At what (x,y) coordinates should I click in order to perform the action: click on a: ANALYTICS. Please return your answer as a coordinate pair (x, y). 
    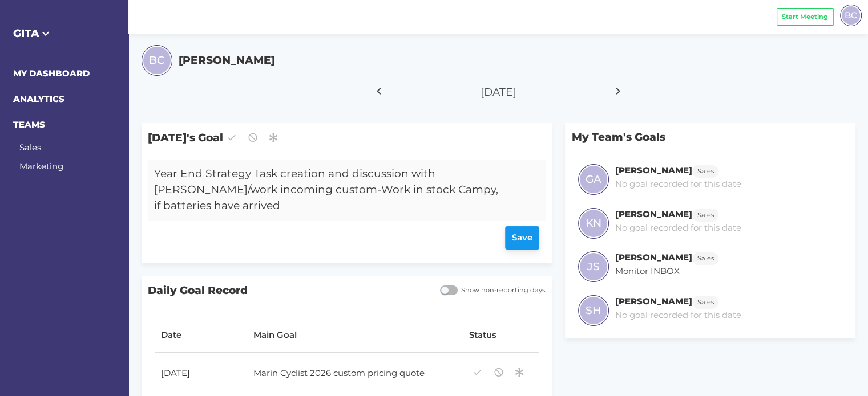
    Looking at the image, I should click on (39, 99).